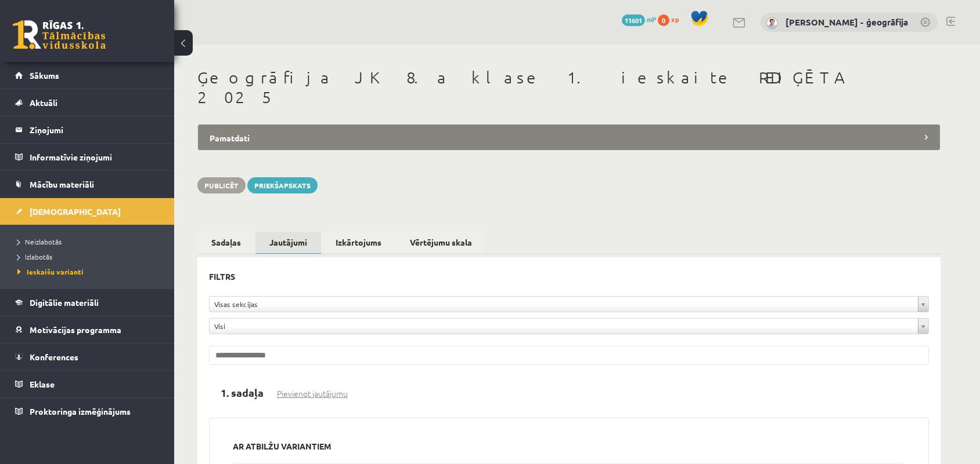  Describe the element at coordinates (651, 20) in the screenshot. I see `span: mP` at that location.